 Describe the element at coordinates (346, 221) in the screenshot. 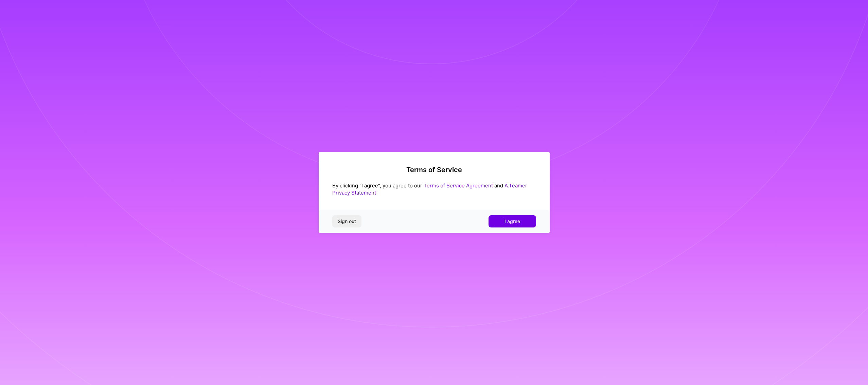

I see `button: Sign out` at that location.